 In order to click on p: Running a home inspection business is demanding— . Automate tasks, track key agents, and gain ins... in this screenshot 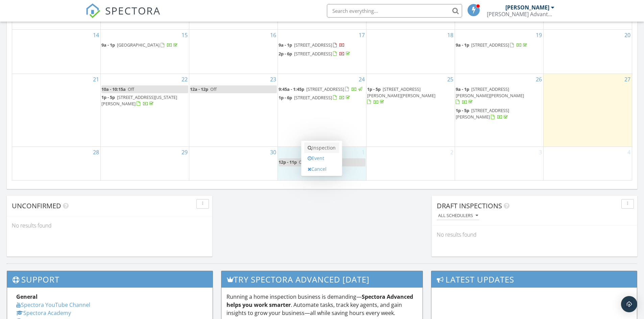, I will do `click(322, 305)`.